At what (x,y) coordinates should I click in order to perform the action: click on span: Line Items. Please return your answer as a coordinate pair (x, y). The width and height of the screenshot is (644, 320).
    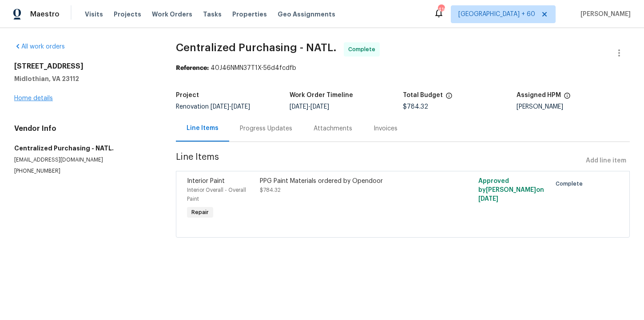
    Looking at the image, I should click on (379, 161).